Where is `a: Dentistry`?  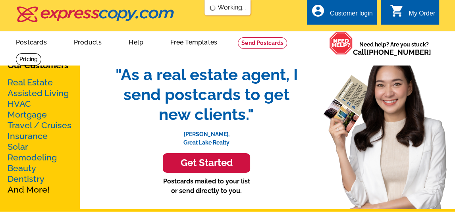 a: Dentistry is located at coordinates (26, 179).